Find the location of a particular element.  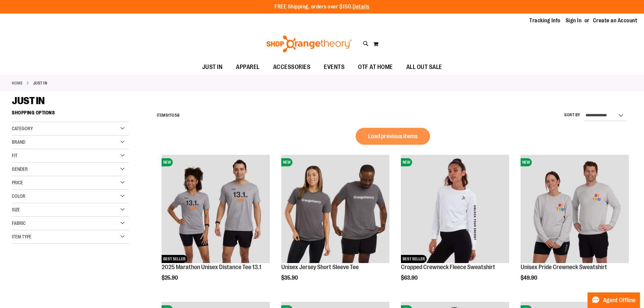

button: Load previous items is located at coordinates (393, 136).